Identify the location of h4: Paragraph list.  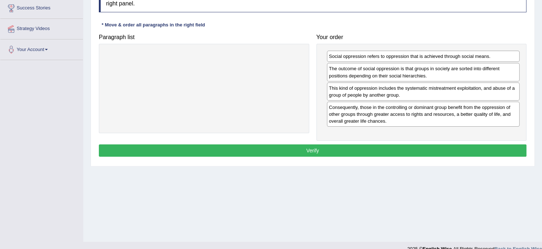
(204, 37).